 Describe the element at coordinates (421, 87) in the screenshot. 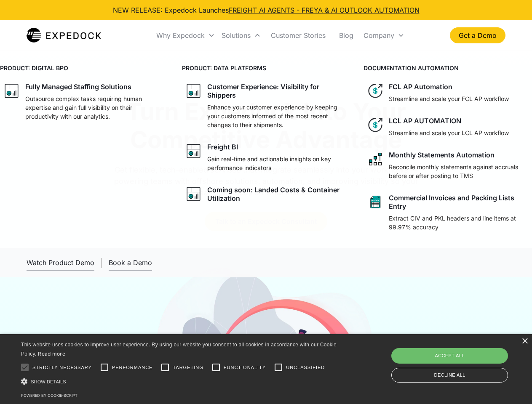

I see `div: FCL AP Automation` at that location.